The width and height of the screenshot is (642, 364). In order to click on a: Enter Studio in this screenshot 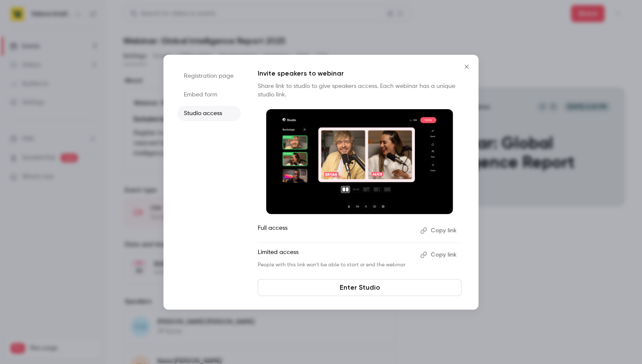, I will do `click(360, 287)`.